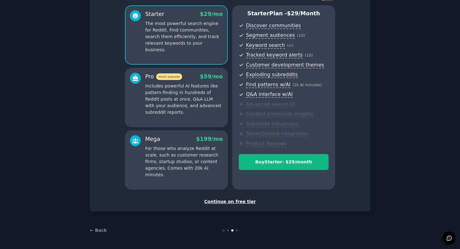 This screenshot has height=249, width=460. What do you see at coordinates (270, 35) in the screenshot?
I see `span: Segment audiences` at bounding box center [270, 35].